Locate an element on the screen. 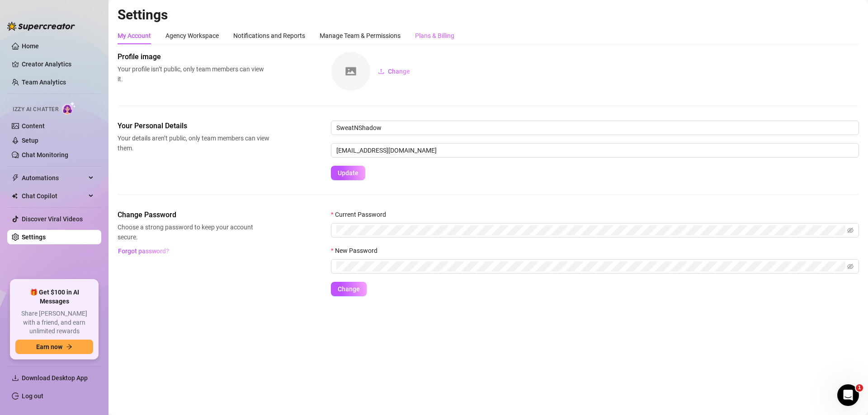 The height and width of the screenshot is (415, 868). button: Update is located at coordinates (348, 173).